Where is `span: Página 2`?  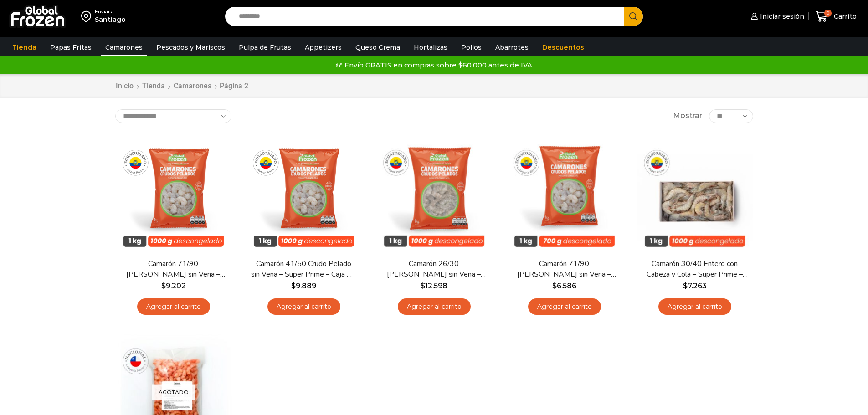
span: Página 2 is located at coordinates (233, 86).